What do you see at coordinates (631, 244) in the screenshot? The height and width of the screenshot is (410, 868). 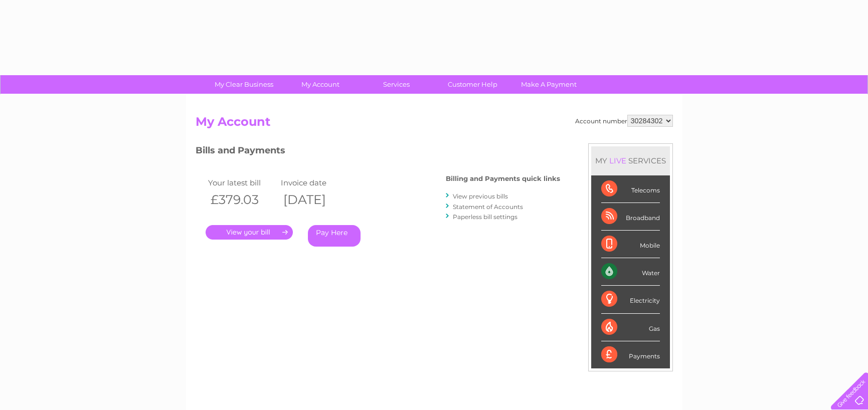 I see `div: Mobile` at bounding box center [631, 244].